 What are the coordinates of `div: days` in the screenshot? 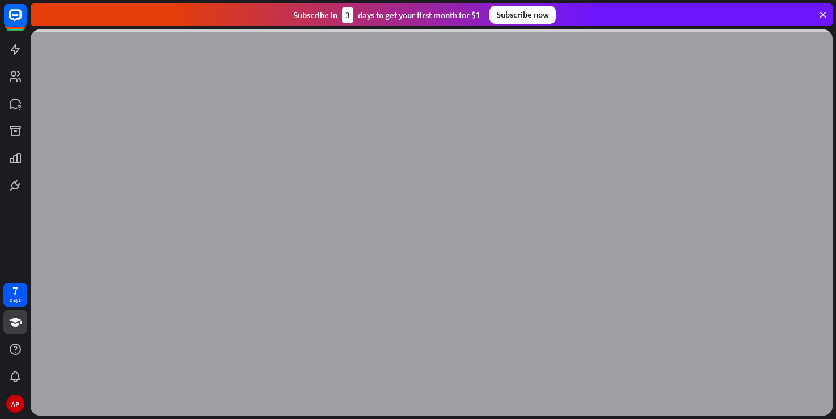 It's located at (15, 300).